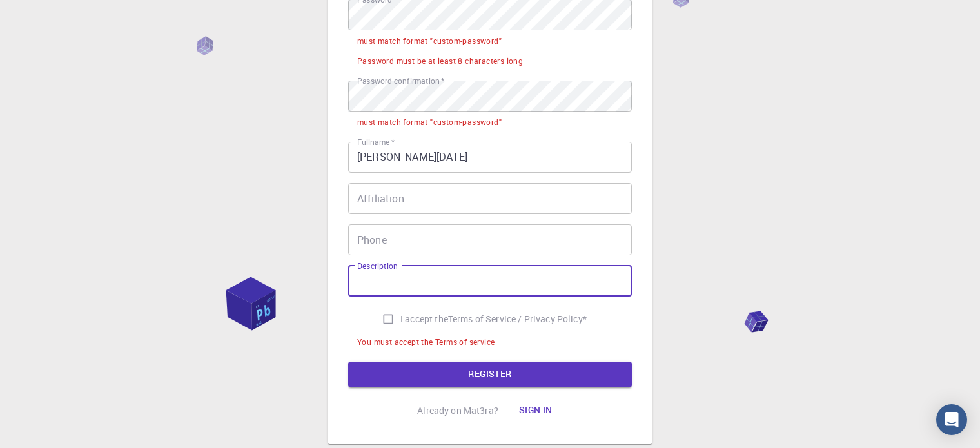 Image resolution: width=980 pixels, height=448 pixels. What do you see at coordinates (424, 319) in the screenshot?
I see `span: I accept the` at bounding box center [424, 319].